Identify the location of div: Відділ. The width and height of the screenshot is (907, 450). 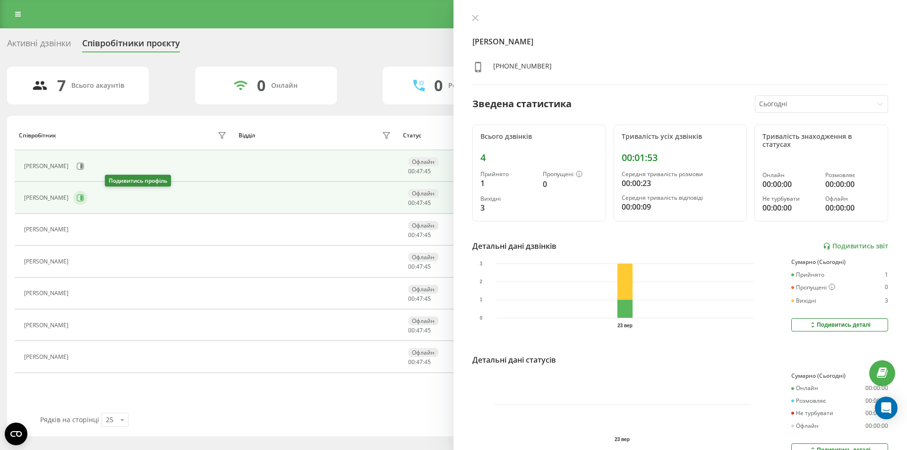
(247, 136).